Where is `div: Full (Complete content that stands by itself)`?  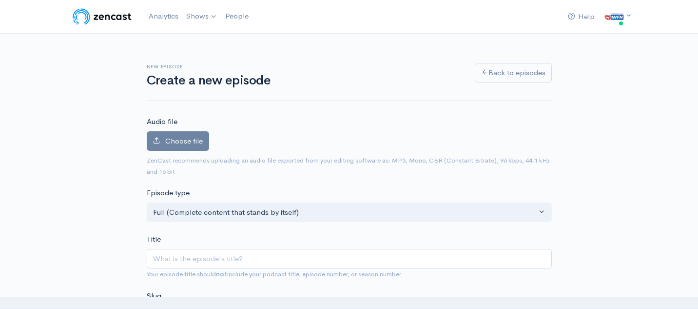
div: Full (Complete content that stands by itself) is located at coordinates (345, 212).